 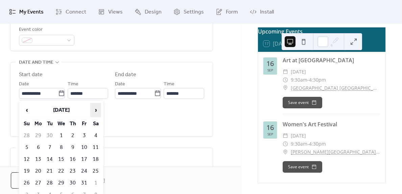 I want to click on td: 10, so click(x=84, y=147).